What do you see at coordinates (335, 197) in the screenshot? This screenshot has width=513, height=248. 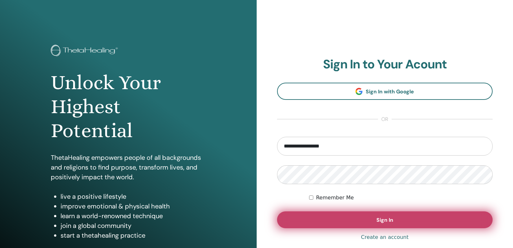 I see `label: Remember Me` at bounding box center [335, 197].